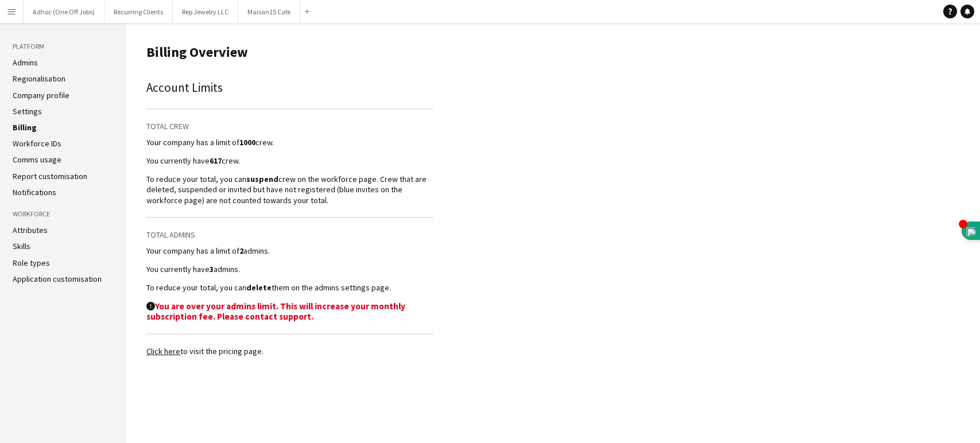 This screenshot has width=980, height=443. What do you see at coordinates (25, 63) in the screenshot?
I see `a: Admins` at bounding box center [25, 63].